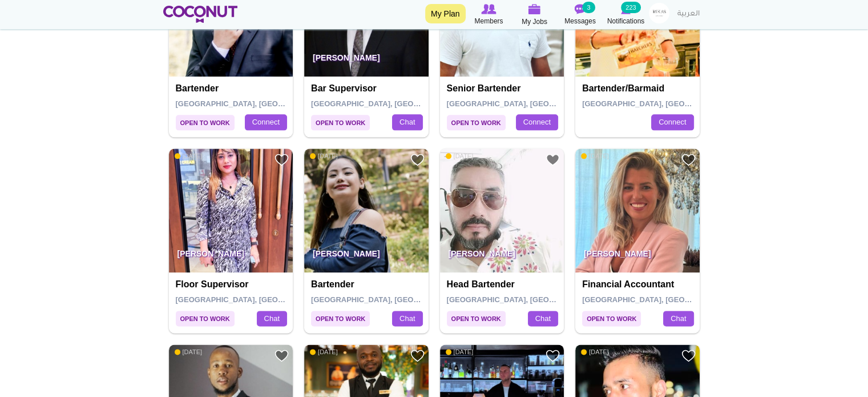 The width and height of the screenshot is (868, 397). I want to click on img: Notifications, so click(626, 9).